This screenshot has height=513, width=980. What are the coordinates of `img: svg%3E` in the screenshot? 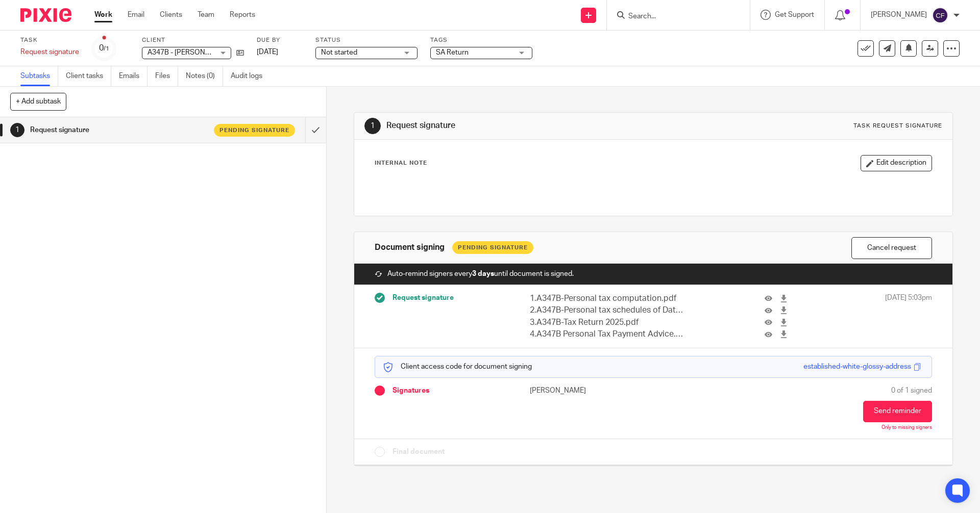 It's located at (940, 15).